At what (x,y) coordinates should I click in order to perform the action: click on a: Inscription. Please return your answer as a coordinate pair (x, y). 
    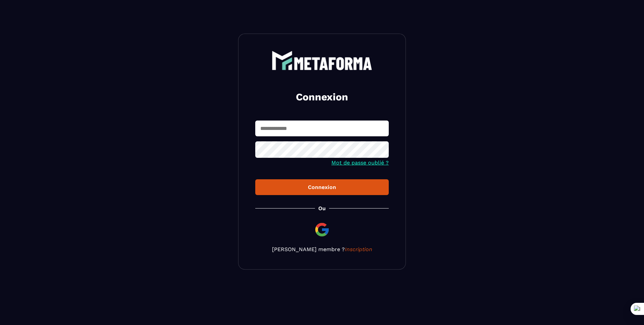
    Looking at the image, I should click on (359, 249).